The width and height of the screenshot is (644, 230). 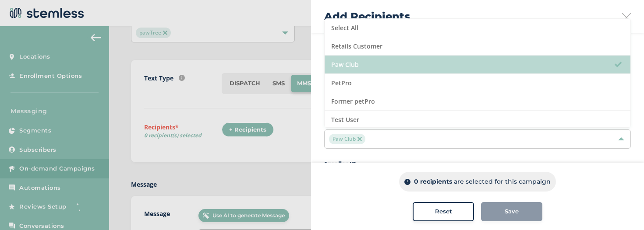 I want to click on label: Enroller ID, so click(x=478, y=164).